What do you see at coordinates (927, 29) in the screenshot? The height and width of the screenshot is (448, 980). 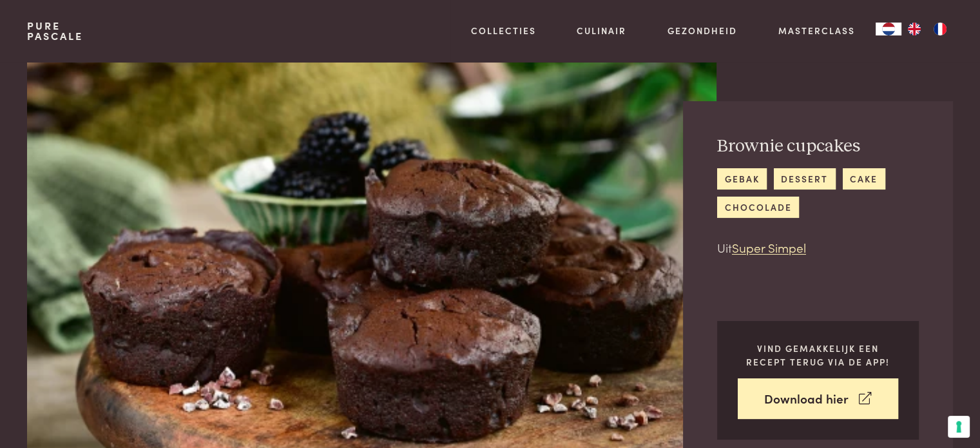 I see `ul: Language list` at bounding box center [927, 29].